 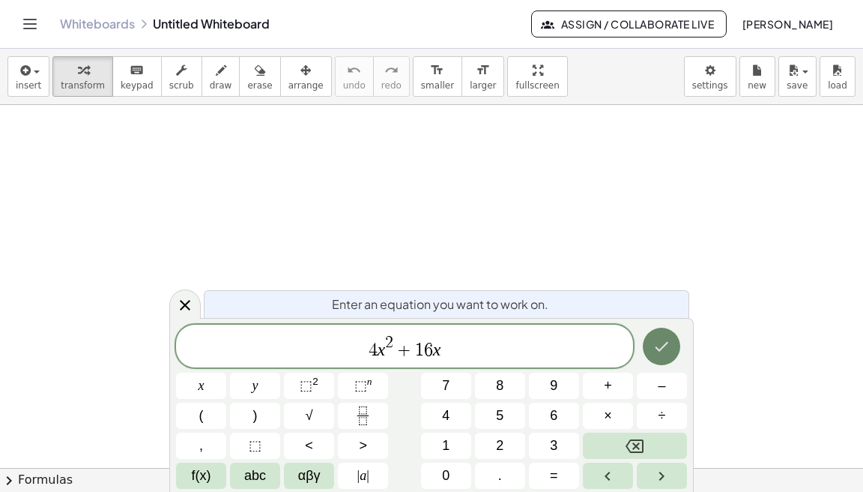 What do you see at coordinates (554, 445) in the screenshot?
I see `button: 3` at bounding box center [554, 445].